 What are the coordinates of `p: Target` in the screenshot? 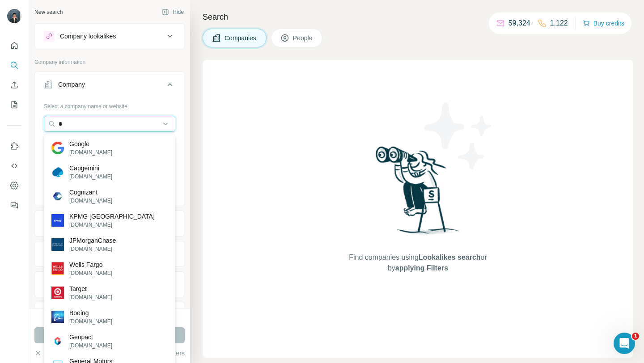 It's located at (91, 289).